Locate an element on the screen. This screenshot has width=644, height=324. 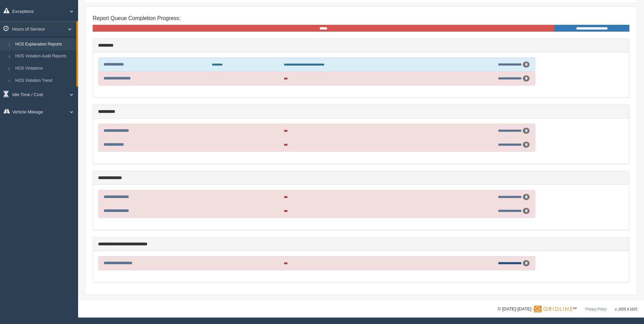
a: HOS Violations is located at coordinates (44, 69).